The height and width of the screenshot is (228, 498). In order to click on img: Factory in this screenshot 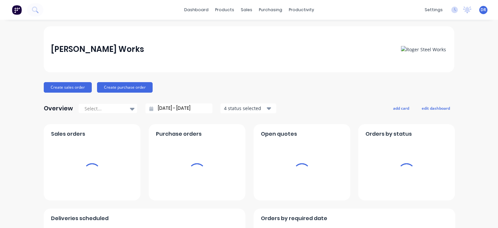, I will do `click(17, 10)`.